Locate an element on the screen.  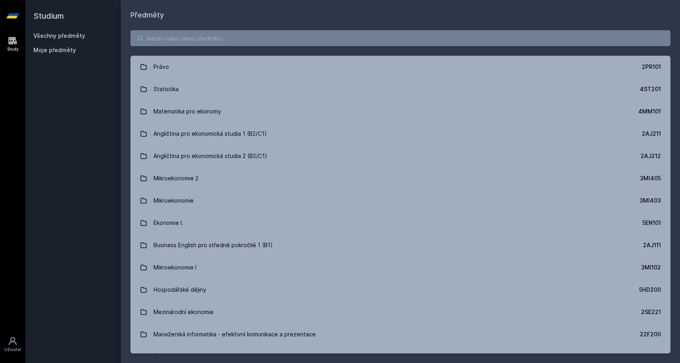
a: Mikroekonomie 2 3MI405 is located at coordinates (401, 178).